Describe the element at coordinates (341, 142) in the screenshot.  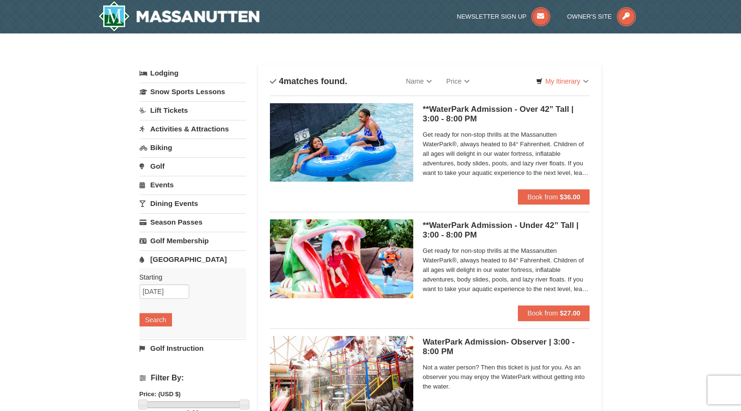
I see `img: 6619917-1058-293f39d8.jpg` at that location.